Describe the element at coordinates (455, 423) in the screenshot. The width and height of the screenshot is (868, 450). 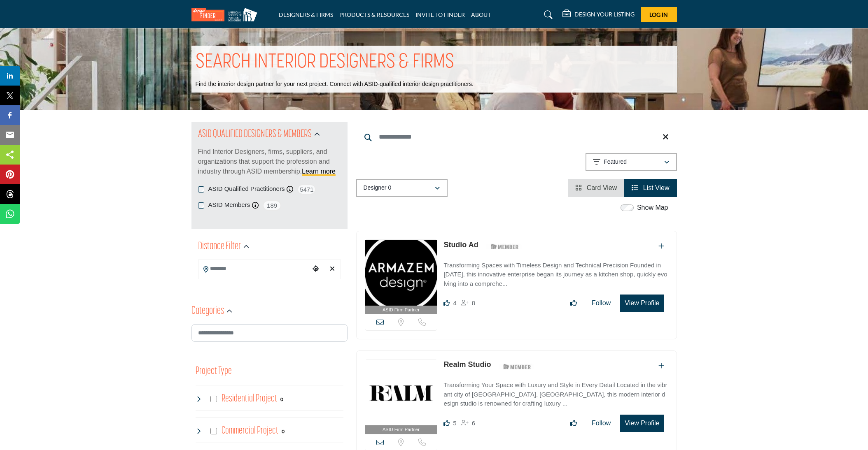
I see `span: 5` at that location.